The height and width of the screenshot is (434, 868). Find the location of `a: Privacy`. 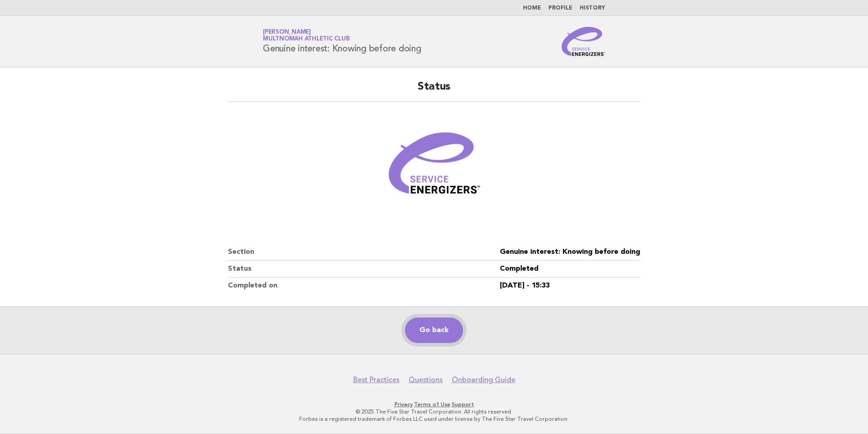

a: Privacy is located at coordinates (404, 404).